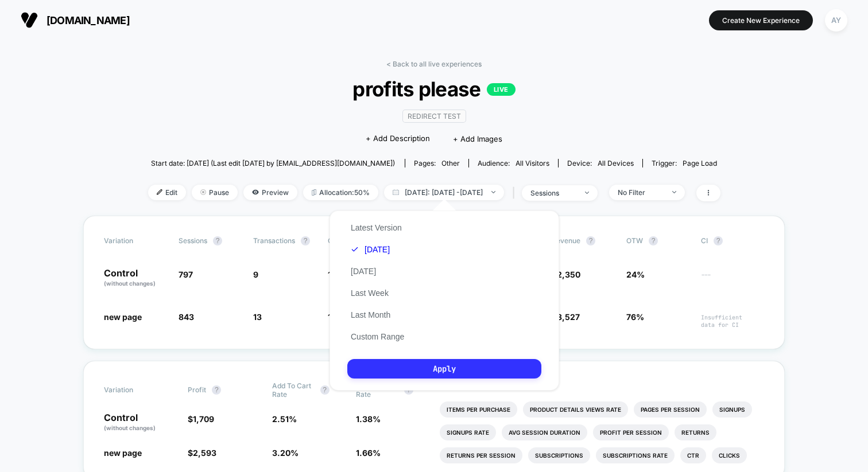 The height and width of the screenshot is (472, 868). What do you see at coordinates (733, 241) in the screenshot?
I see `span: CI` at bounding box center [733, 241].